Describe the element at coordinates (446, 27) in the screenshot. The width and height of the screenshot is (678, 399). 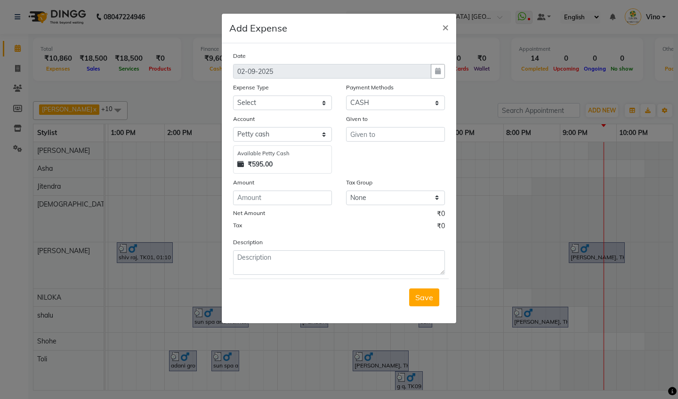
I see `button: Close` at that location.